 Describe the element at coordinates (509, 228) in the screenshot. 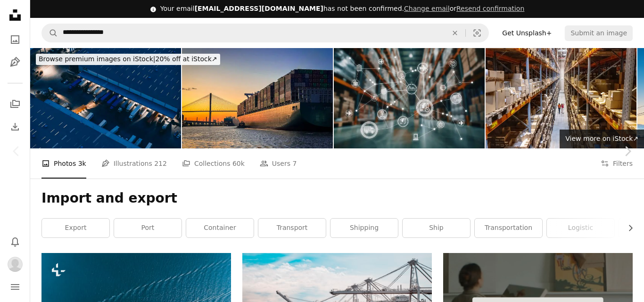

I see `a: transportation` at that location.